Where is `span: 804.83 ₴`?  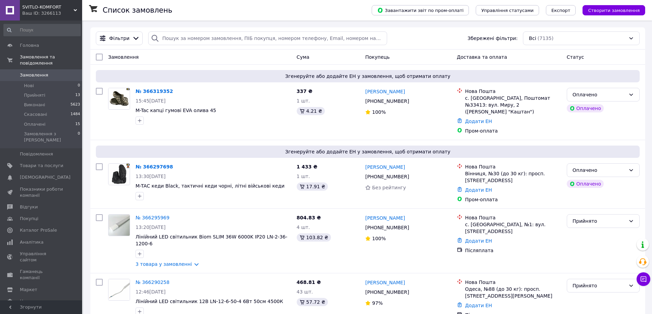 span: 804.83 ₴ is located at coordinates (309, 218).